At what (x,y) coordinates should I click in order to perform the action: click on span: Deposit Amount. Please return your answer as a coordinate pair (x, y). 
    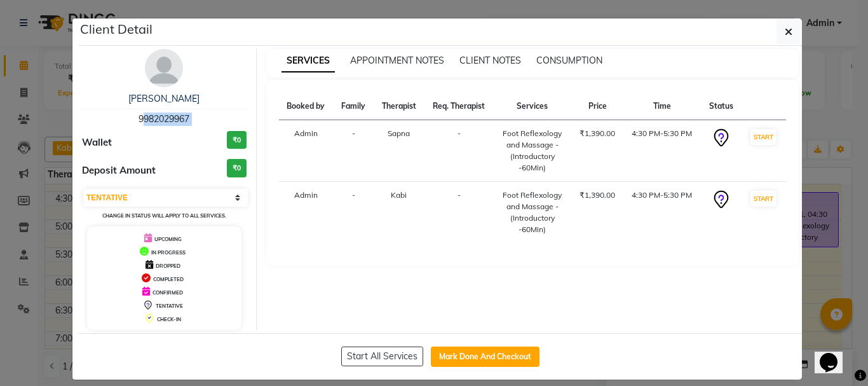
    Looking at the image, I should click on (118, 170).